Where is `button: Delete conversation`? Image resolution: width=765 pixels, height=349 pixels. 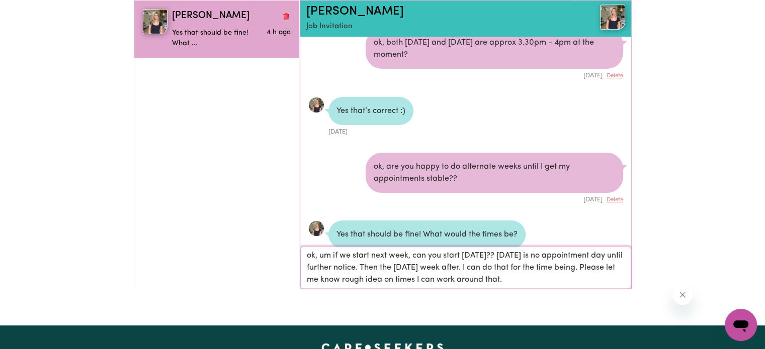 button: Delete conversation is located at coordinates (286, 16).